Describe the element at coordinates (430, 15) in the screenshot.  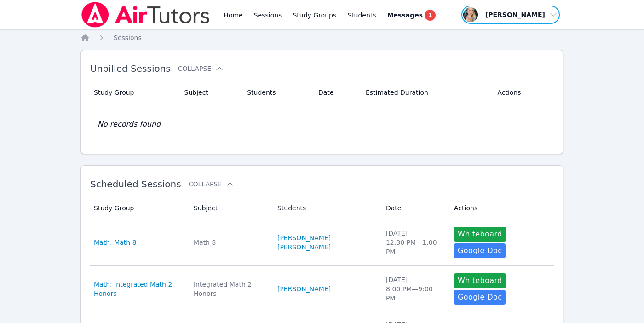
I see `span: 1` at that location.